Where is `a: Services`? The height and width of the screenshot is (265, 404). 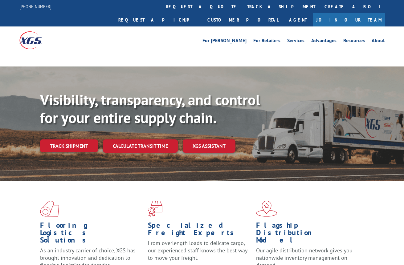 a: Services is located at coordinates (296, 42).